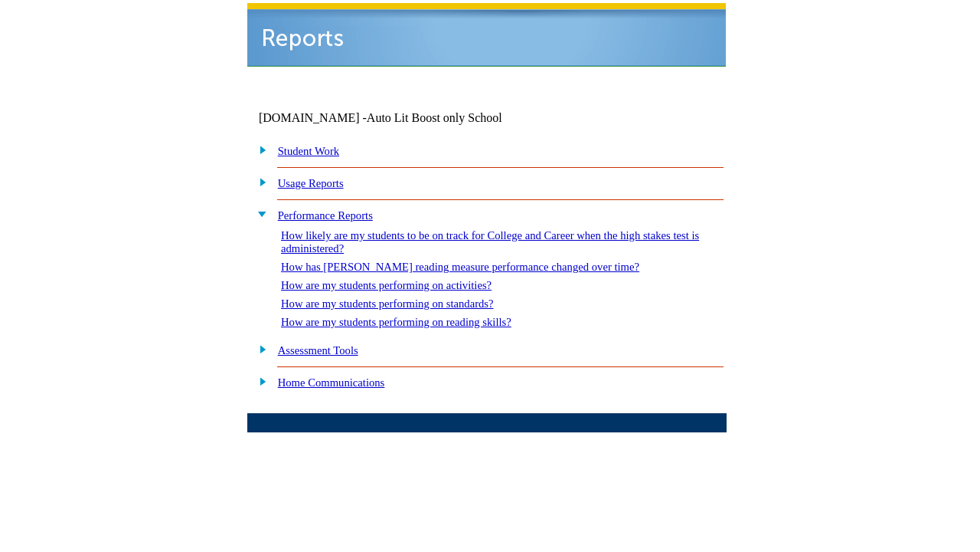  What do you see at coordinates (325, 216) in the screenshot?
I see `a: Performance Reports` at bounding box center [325, 216].